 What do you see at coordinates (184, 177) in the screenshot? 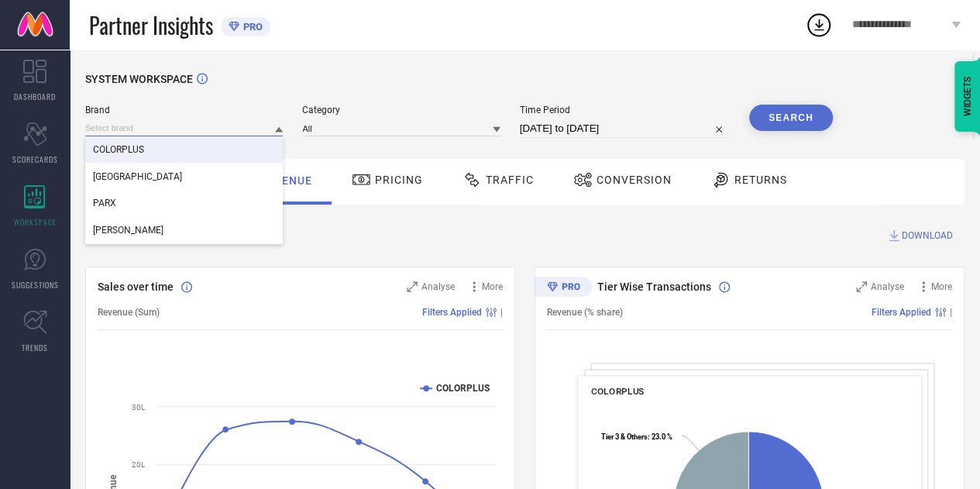
I see `div: PARK AVENUE` at bounding box center [184, 177].